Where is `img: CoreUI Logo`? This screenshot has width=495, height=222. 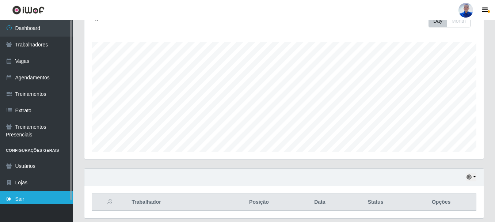 img: CoreUI Logo is located at coordinates (28, 10).